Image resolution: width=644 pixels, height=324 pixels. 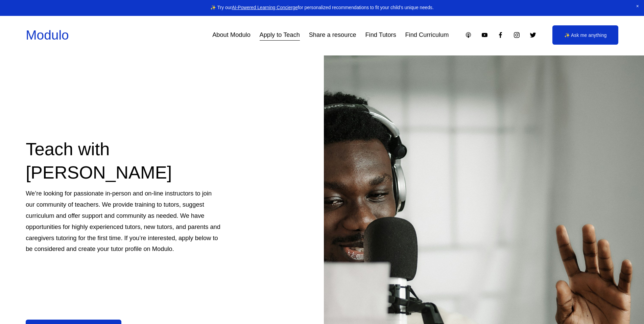 I want to click on a: AI-Powered Learning Concierge, so click(x=265, y=8).